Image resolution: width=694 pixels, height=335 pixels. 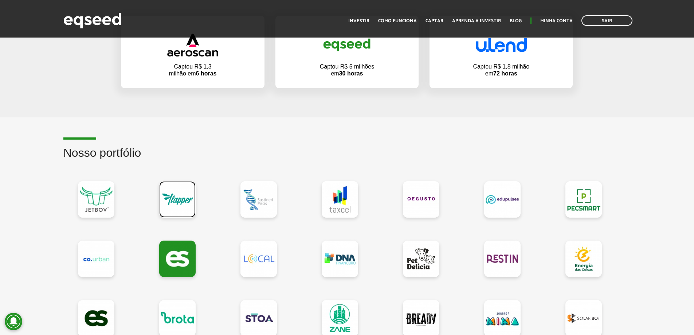 I want to click on strong: 30 horas, so click(x=351, y=73).